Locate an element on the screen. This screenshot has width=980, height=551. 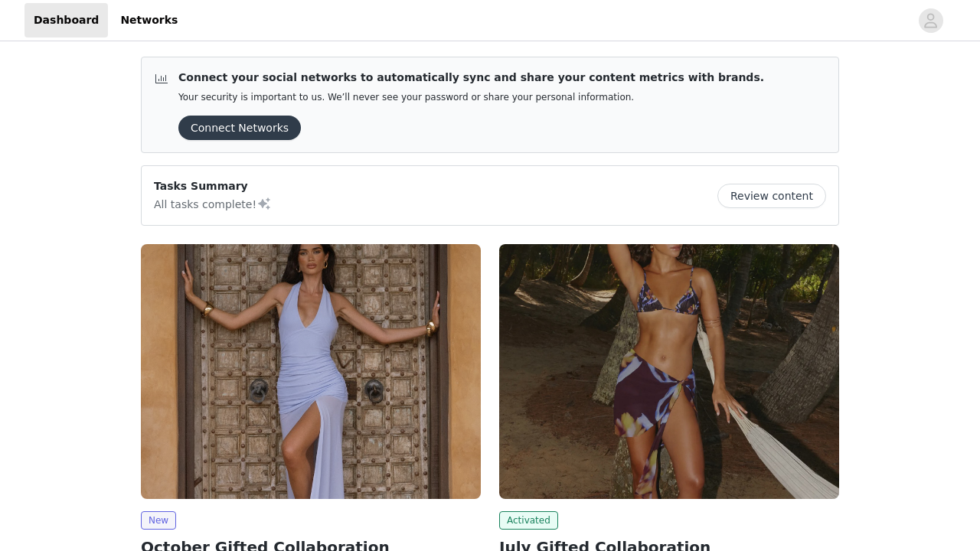
img: Peppermayo AUS is located at coordinates (669, 371).